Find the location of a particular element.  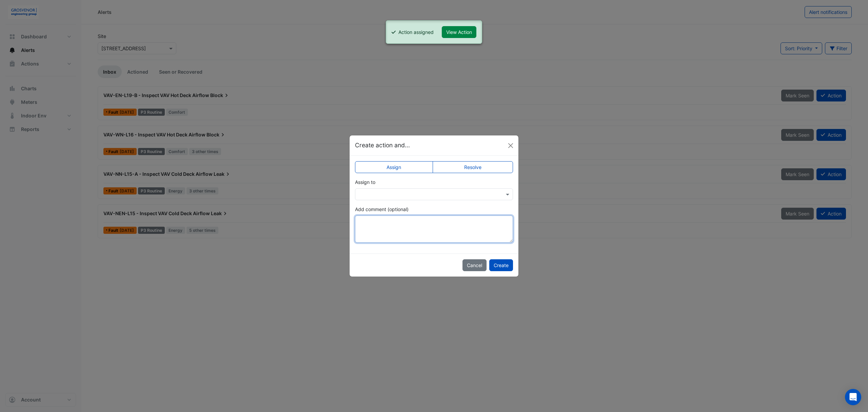

label: Resolve is located at coordinates (473, 167).